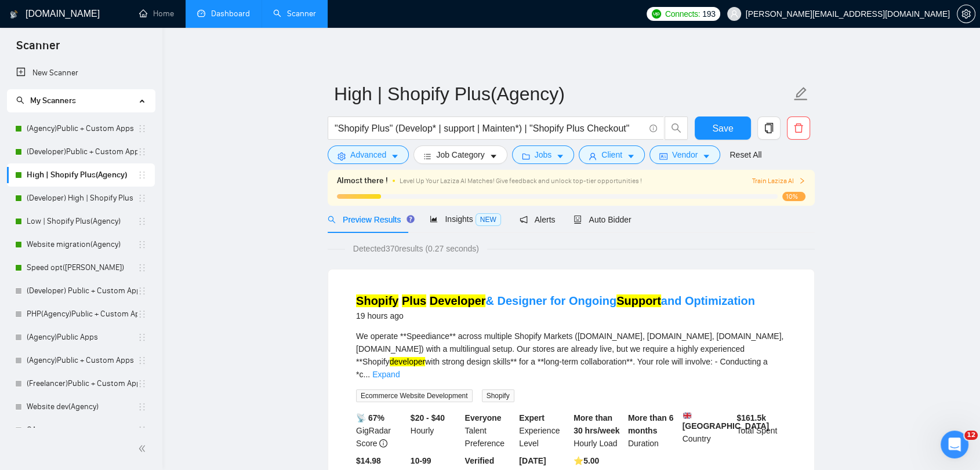 The image size is (980, 470). I want to click on li: Speed opt(Alexey), so click(81, 268).